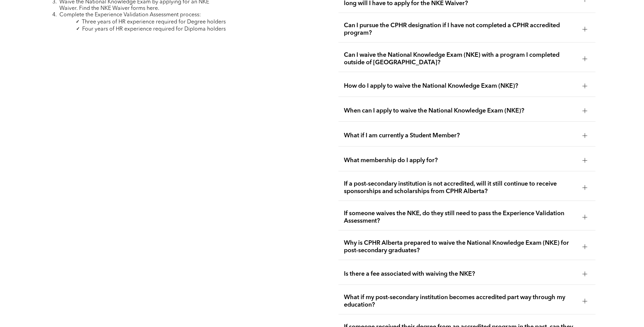 This screenshot has width=644, height=327. I want to click on span: How do I apply to waive the National Knowledge Exam (NKE)?, so click(460, 86).